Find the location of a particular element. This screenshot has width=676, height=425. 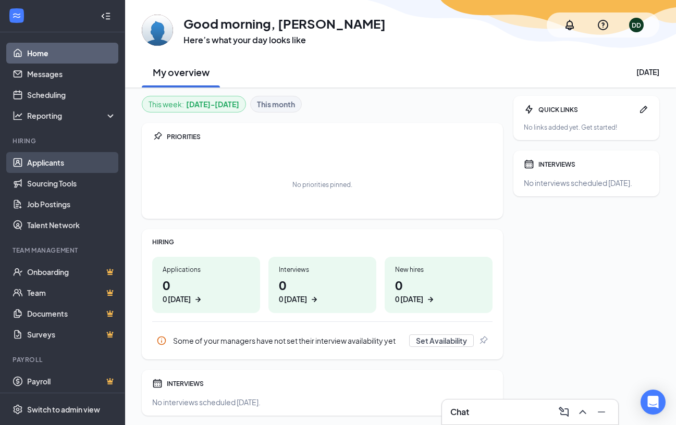

svg: QuestionInfo is located at coordinates (603, 25).